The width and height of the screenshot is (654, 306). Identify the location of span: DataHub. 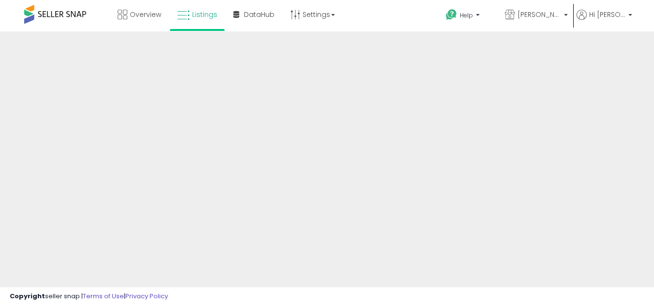
(259, 15).